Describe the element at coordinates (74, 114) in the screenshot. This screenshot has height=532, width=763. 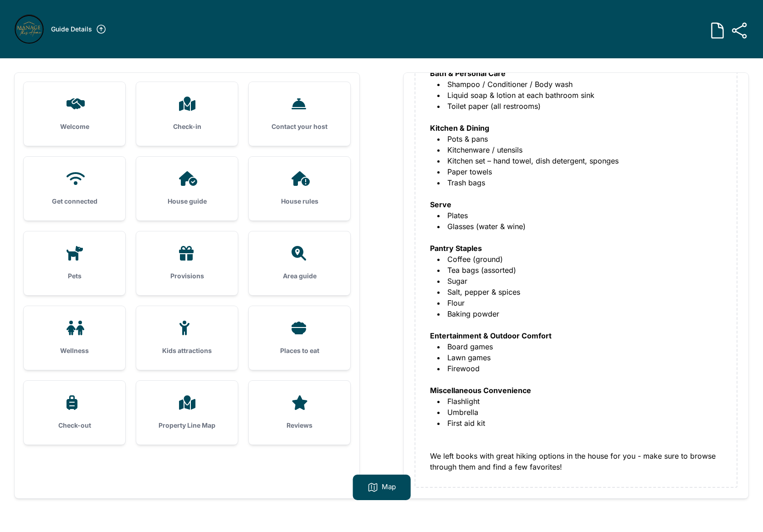
I see `a: Welcome` at that location.